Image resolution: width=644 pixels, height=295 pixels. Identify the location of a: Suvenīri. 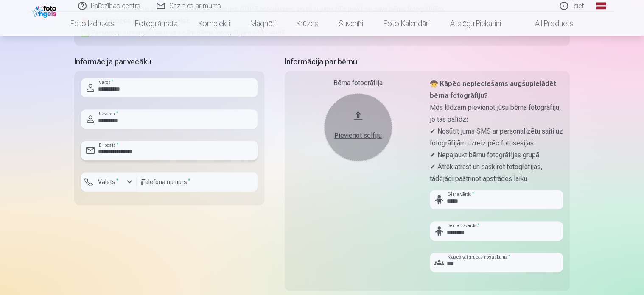
(351, 24).